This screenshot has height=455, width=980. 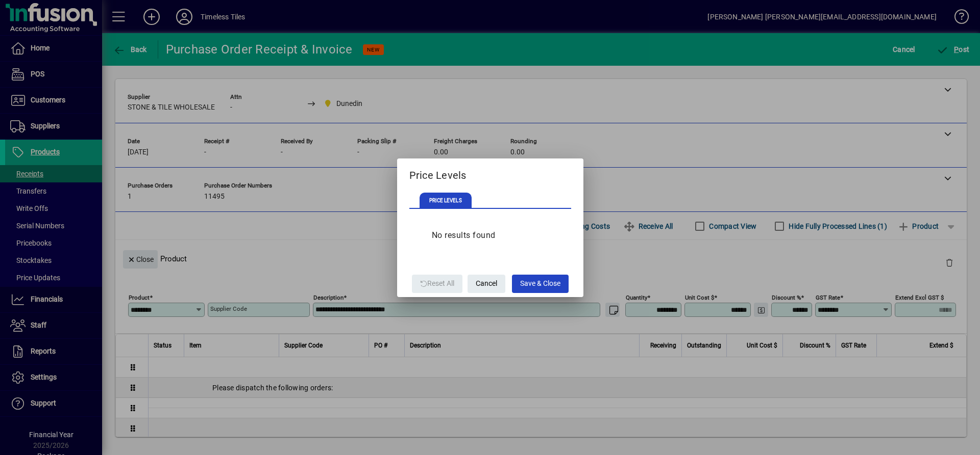 What do you see at coordinates (487, 284) in the screenshot?
I see `button: Cancel` at bounding box center [487, 284].